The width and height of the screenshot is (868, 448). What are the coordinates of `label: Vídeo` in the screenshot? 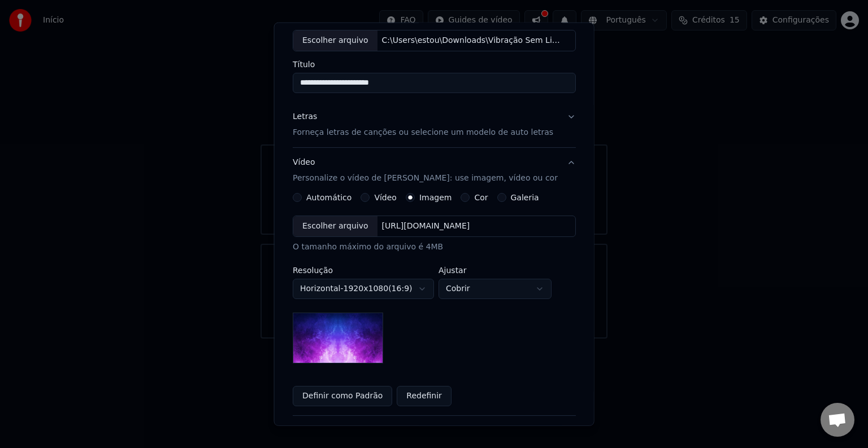 It's located at (385, 197).